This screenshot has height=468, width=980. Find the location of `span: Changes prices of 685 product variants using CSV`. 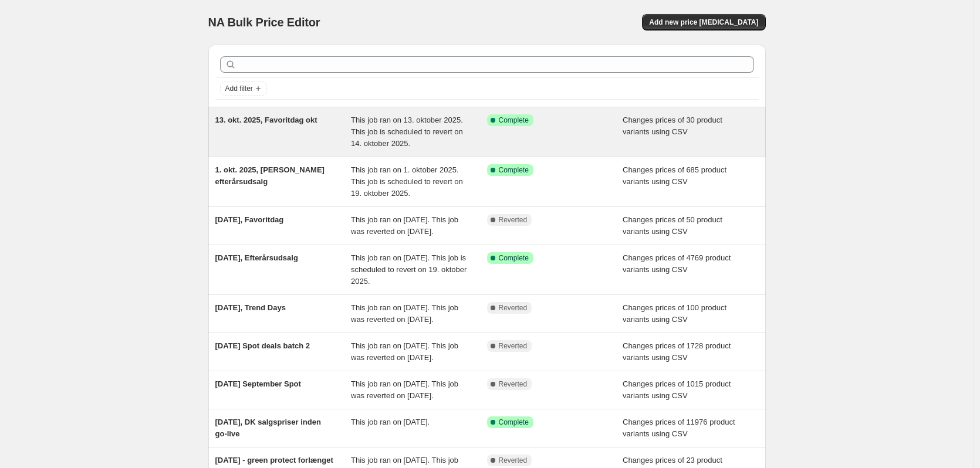

span: Changes prices of 685 product variants using CSV is located at coordinates (674, 175).